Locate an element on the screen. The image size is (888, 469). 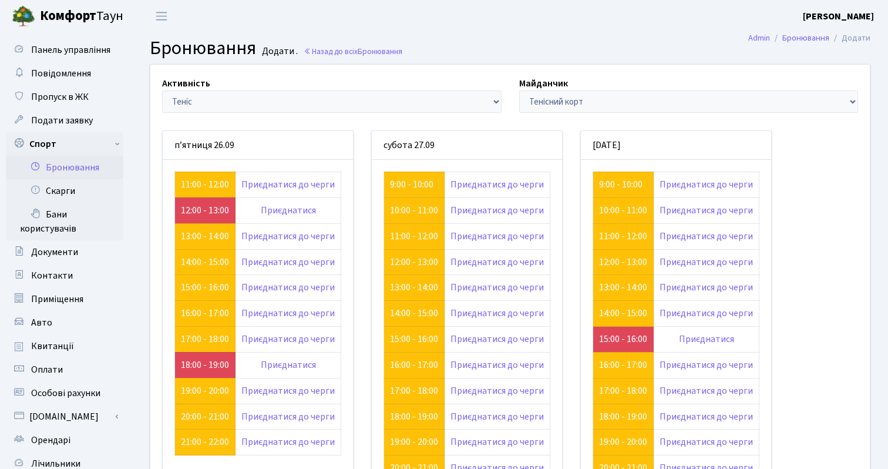
a: Назад до всіхБронювання is located at coordinates (353, 51).